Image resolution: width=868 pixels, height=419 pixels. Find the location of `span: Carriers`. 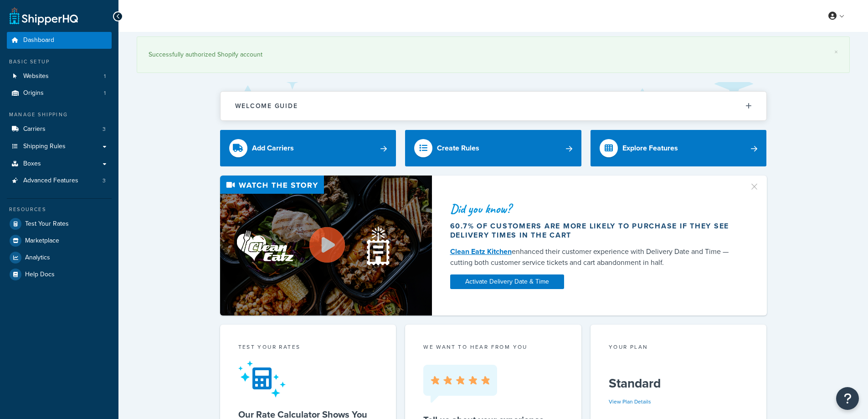

span: Carriers is located at coordinates (34, 129).